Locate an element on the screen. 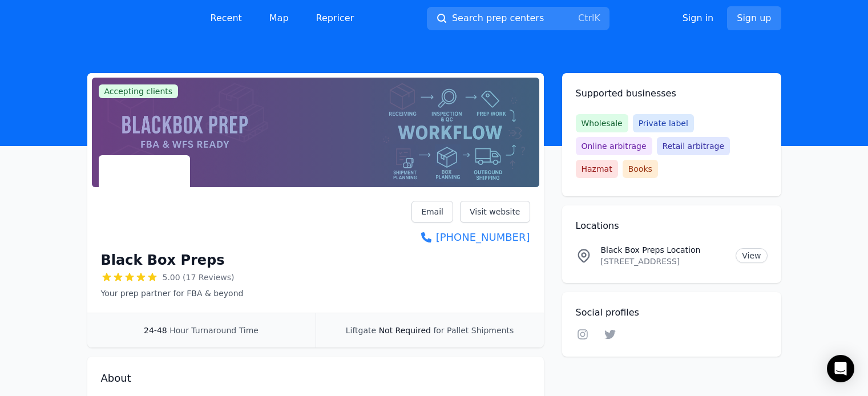 The width and height of the screenshot is (868, 396). kbd: Ctrl is located at coordinates (586, 18).